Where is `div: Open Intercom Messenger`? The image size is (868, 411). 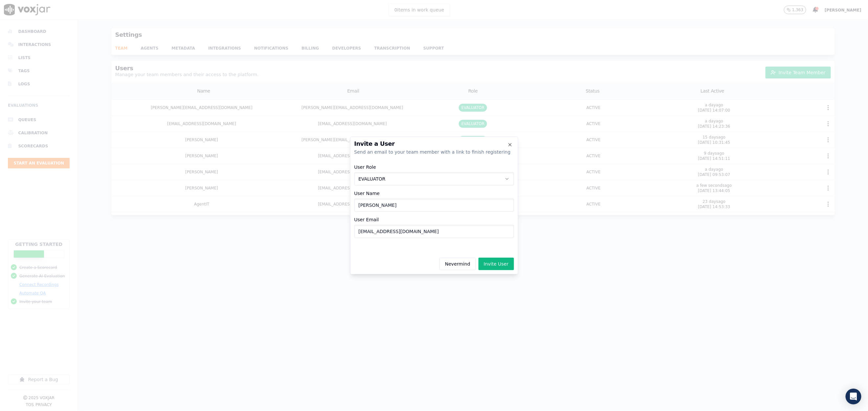 div: Open Intercom Messenger is located at coordinates (854, 397).